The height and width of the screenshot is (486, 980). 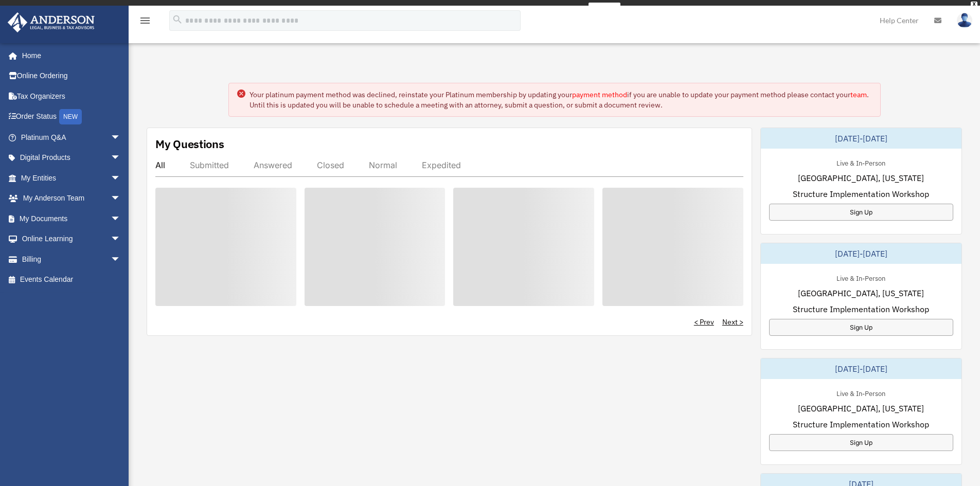 What do you see at coordinates (272, 165) in the screenshot?
I see `div: Answered` at bounding box center [272, 165].